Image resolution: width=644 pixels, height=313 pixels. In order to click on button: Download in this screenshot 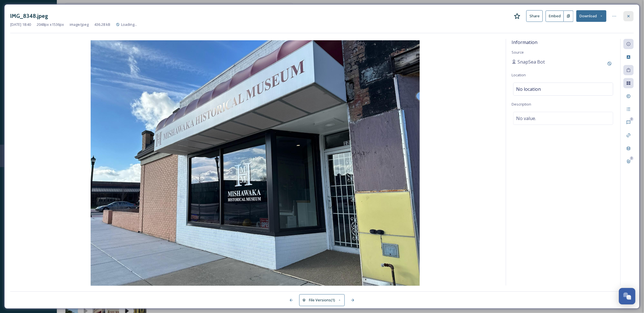, I will do `click(591, 16)`.